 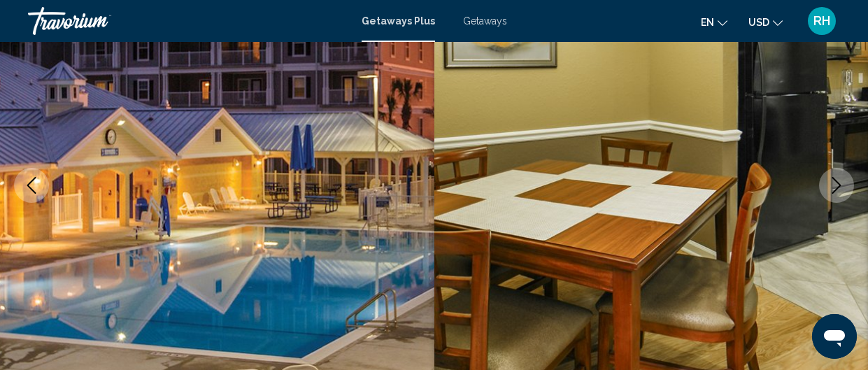 I want to click on a: Getaways, so click(x=485, y=21).